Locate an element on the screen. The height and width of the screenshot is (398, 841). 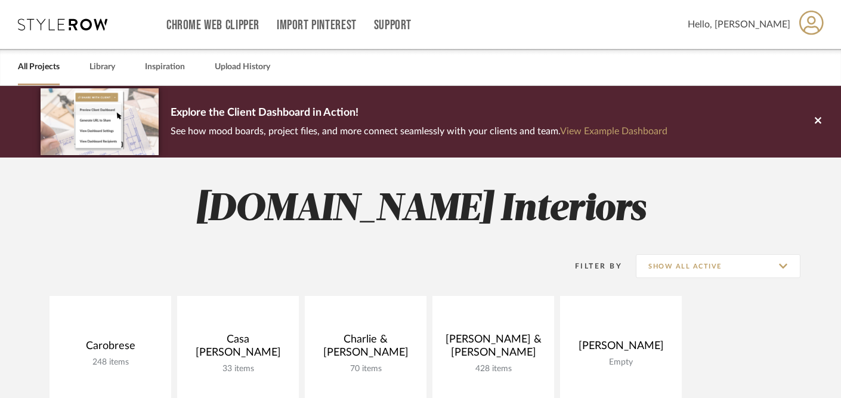
a: All Projects is located at coordinates (39, 67).